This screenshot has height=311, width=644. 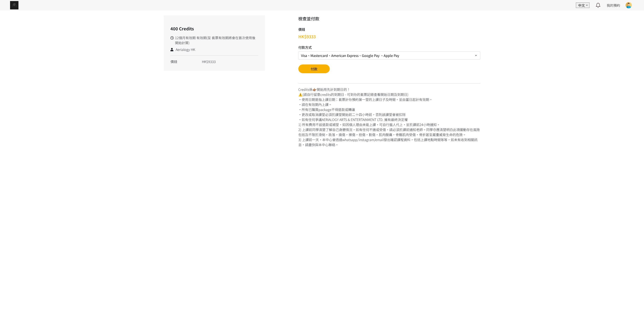 I want to click on span: Aerialogy HK, so click(x=185, y=49).